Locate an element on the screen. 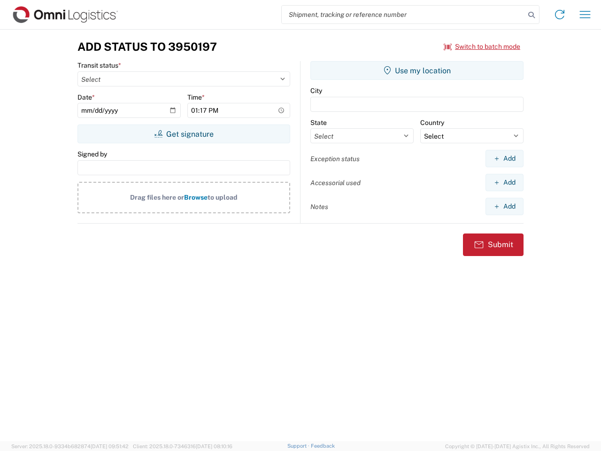 Image resolution: width=601 pixels, height=451 pixels. label: Date is located at coordinates (86, 97).